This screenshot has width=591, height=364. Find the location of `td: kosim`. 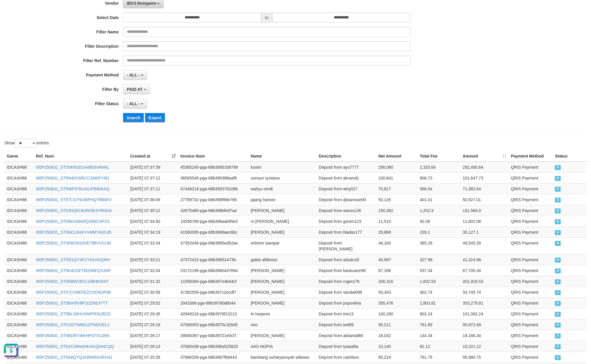

td: kosim is located at coordinates (282, 167).